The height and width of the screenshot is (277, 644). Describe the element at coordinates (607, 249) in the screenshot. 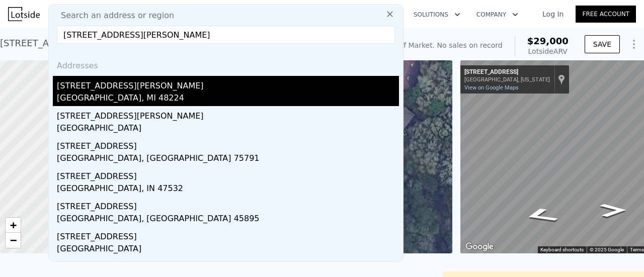

I see `span: © 2025 Google` at that location.